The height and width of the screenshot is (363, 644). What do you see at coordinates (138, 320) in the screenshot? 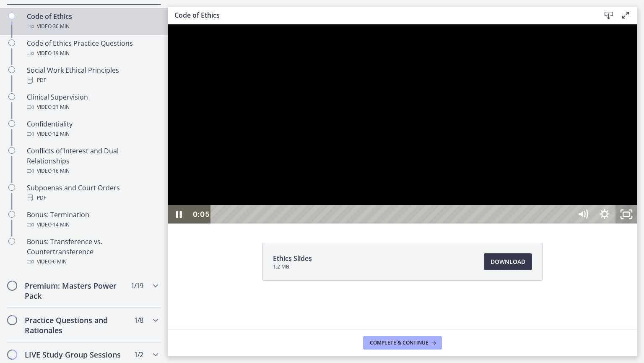
I see `span: 1 / 8` at bounding box center [138, 320].